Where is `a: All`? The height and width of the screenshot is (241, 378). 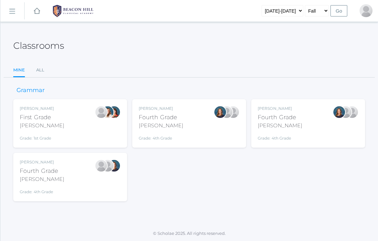
a: All is located at coordinates (40, 70).